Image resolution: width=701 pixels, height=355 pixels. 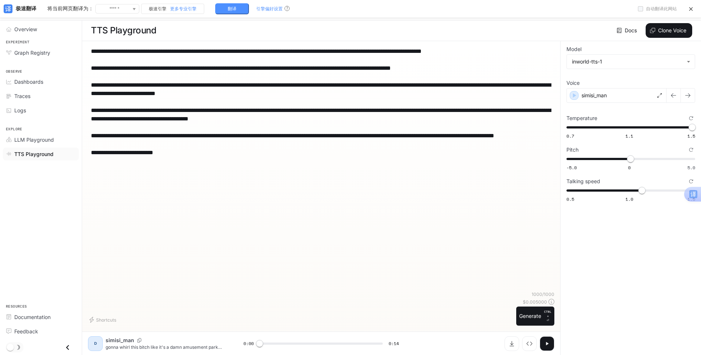 I want to click on h1: TTS Playground, so click(x=124, y=30).